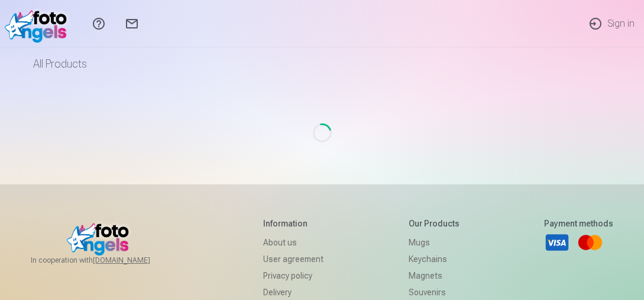 This screenshot has height=300, width=644. I want to click on a: About us, so click(293, 242).